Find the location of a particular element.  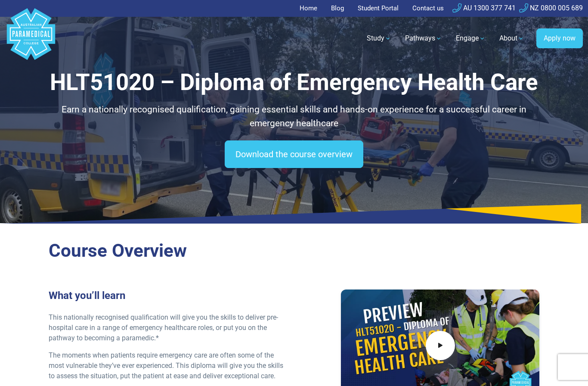

p: The moments when patients require emergency care are often some of the most vulnerable they’ve ev... is located at coordinates (169, 366).